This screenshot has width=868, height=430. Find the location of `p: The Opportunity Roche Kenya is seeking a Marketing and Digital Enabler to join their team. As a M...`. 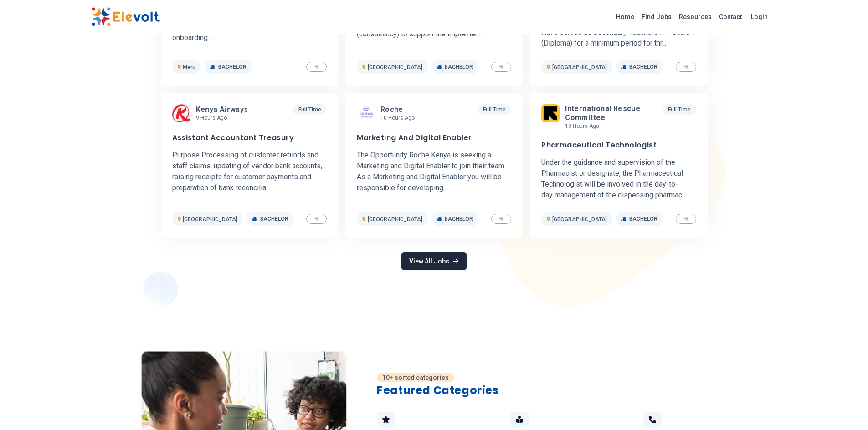

p: The Opportunity Roche Kenya is seeking a Marketing and Digital Enabler to join their team. As a M... is located at coordinates (434, 171).